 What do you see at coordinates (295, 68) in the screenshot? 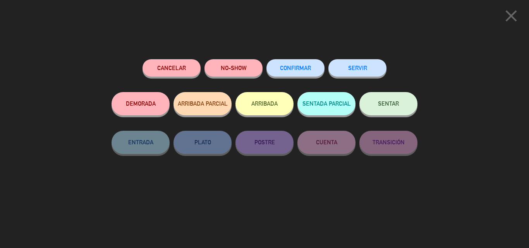
I see `button: CONFIRMAR` at bounding box center [295, 68].